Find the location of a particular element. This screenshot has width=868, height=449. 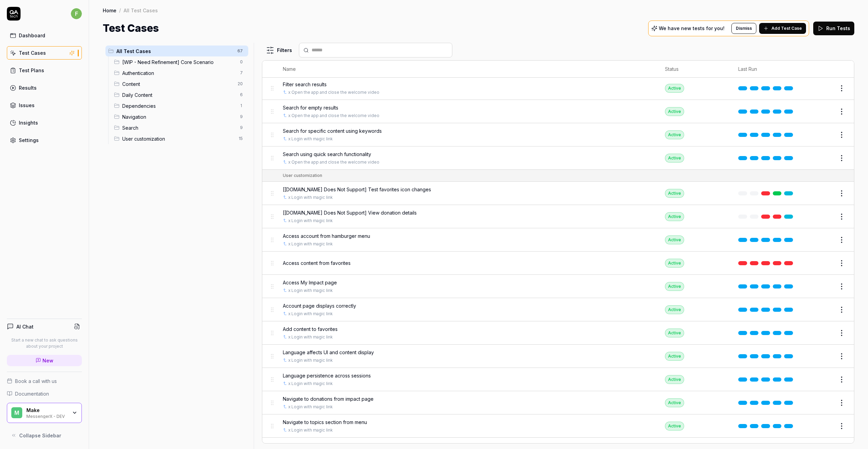

button: Collapse Sidebar is located at coordinates (45, 435).